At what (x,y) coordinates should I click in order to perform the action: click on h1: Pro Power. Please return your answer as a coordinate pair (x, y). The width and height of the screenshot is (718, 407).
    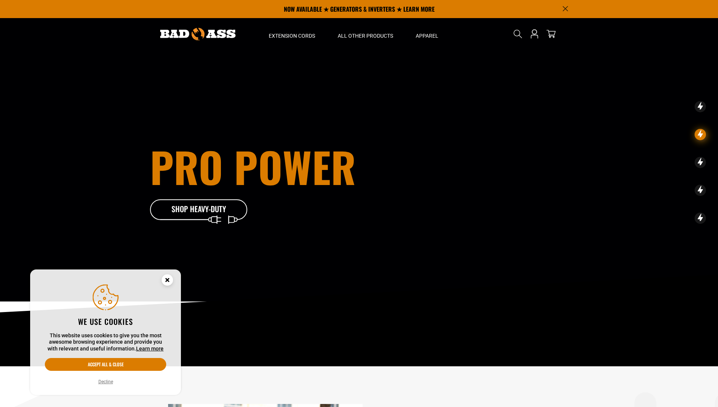
    Looking at the image, I should click on (275, 166).